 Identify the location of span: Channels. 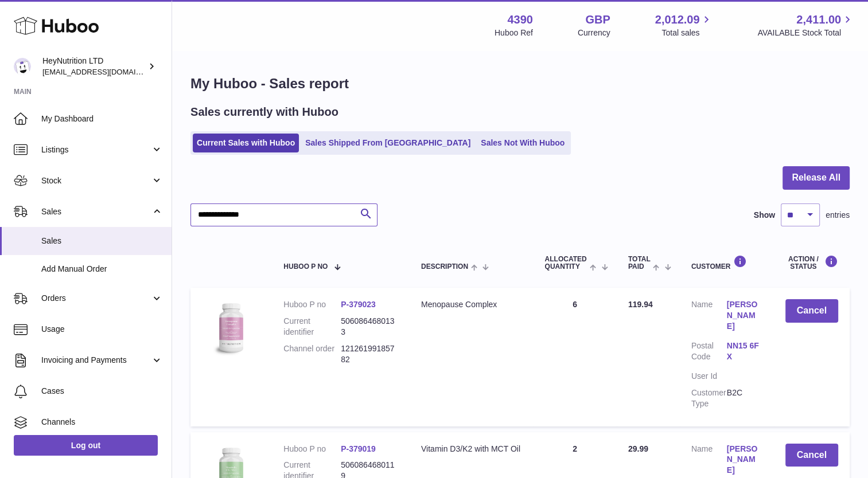
(102, 422).